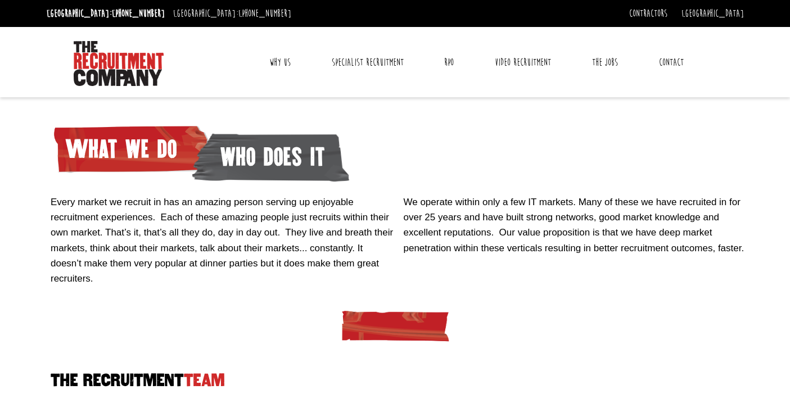 The image size is (790, 394). Describe the element at coordinates (648, 13) in the screenshot. I see `a: Contractors` at that location.